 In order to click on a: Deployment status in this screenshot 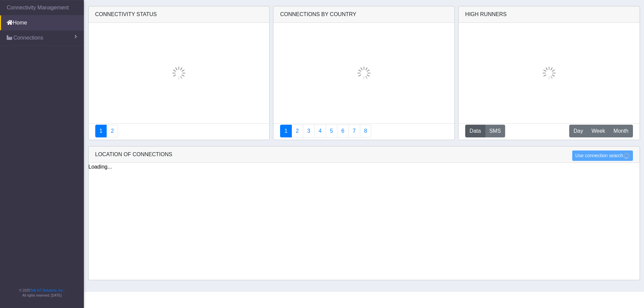, I will do `click(112, 131)`.